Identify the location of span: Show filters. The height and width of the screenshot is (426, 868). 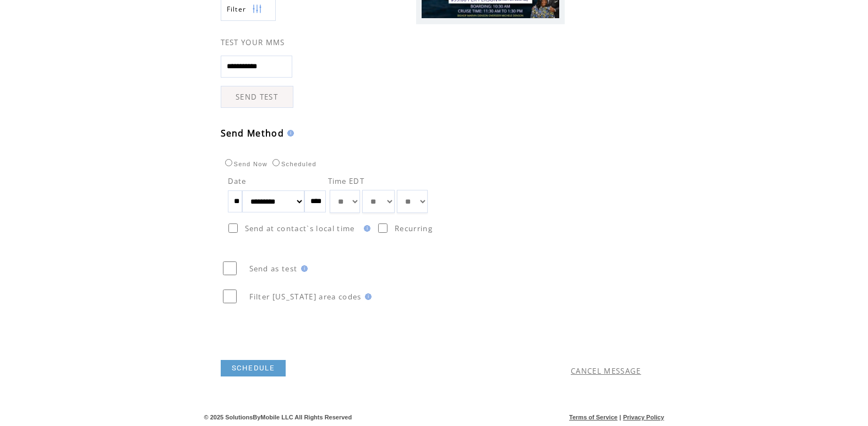
(237, 9).